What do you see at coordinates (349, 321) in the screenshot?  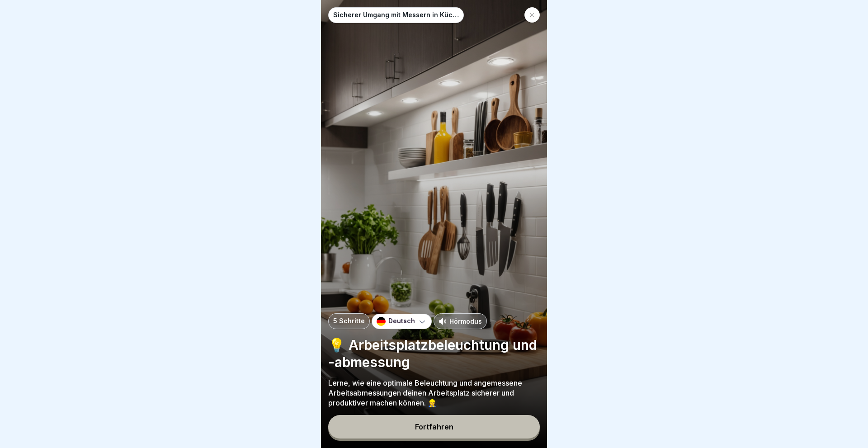 I see `p: 5 Schritte` at bounding box center [349, 321].